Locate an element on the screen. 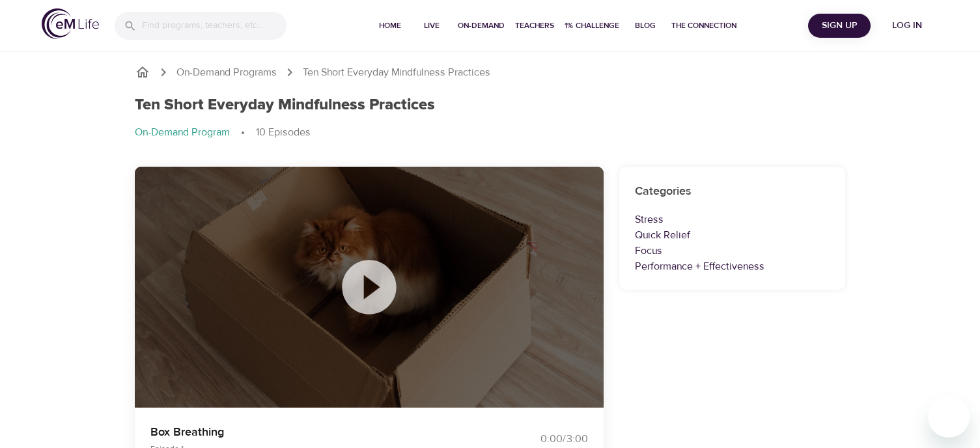 Image resolution: width=980 pixels, height=448 pixels. p: Performance + Effectiveness is located at coordinates (733, 266).